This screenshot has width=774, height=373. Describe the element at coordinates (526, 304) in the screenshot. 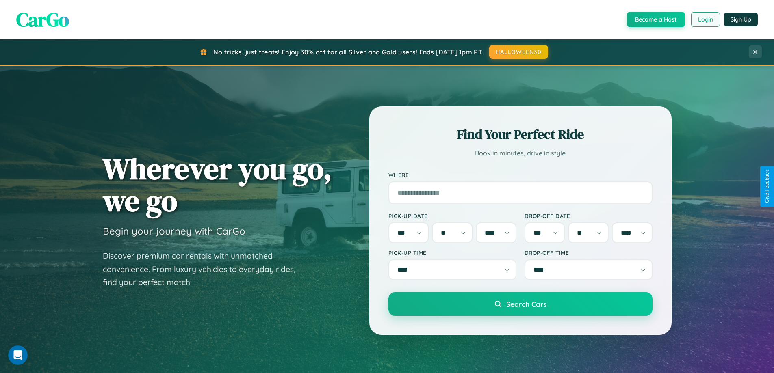

I see `span: Search Cars` at that location.